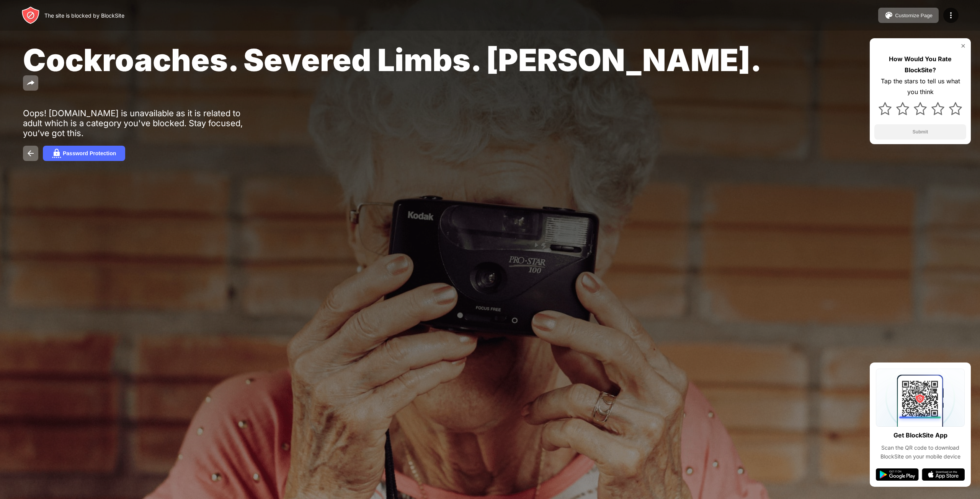 This screenshot has height=499, width=980. I want to click on img: menu-icon.svg, so click(951, 15).